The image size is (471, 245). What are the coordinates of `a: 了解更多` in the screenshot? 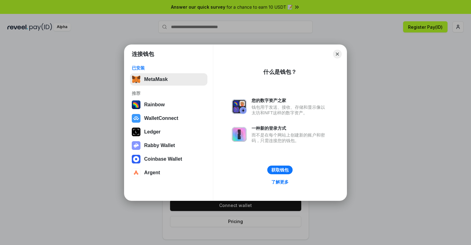 It's located at (280, 182).